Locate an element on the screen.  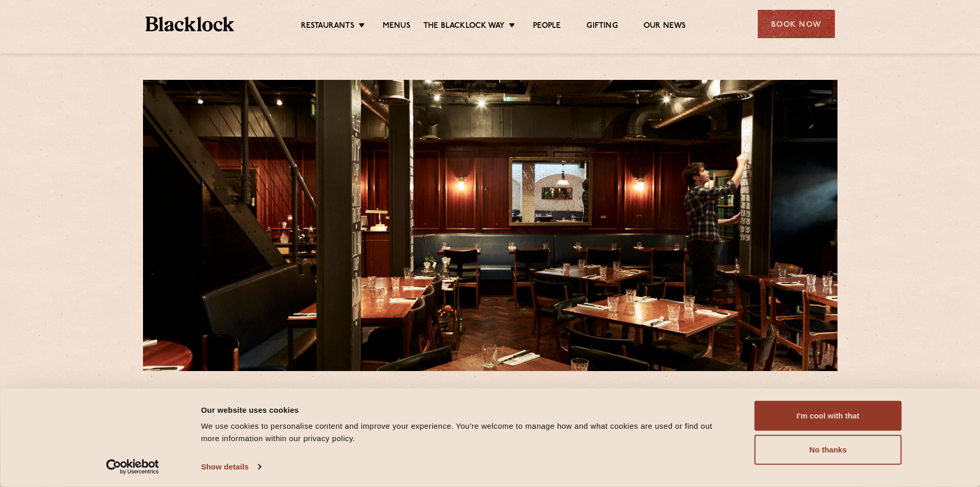
a: People is located at coordinates (547, 27).